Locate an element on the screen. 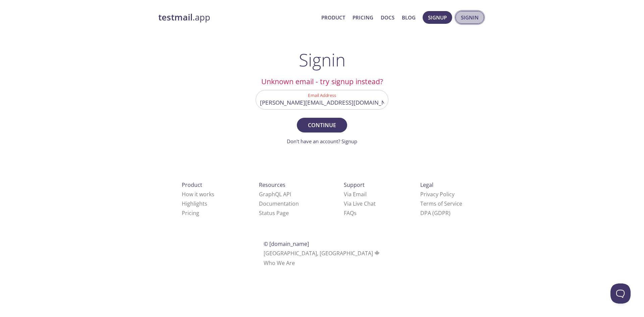 The width and height of the screenshot is (644, 317). span: s is located at coordinates (356, 213).